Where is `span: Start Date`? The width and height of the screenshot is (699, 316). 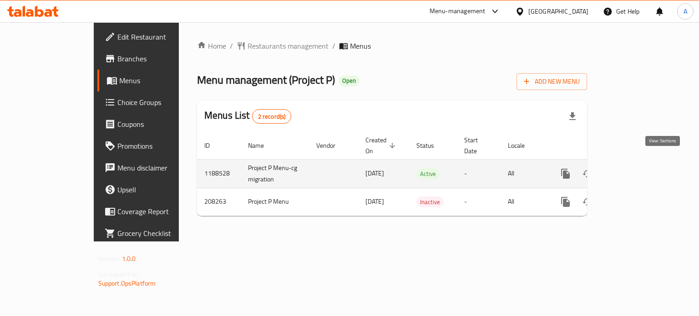 span: Start Date is located at coordinates (477, 146).